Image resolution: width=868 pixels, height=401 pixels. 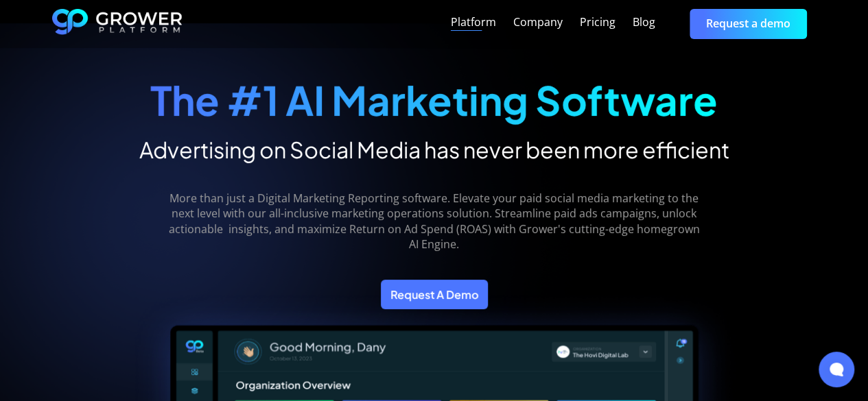 What do you see at coordinates (434, 222) in the screenshot?
I see `p: More than just a Digital Marketing Reporting software. Elevate your paid social media marketing t...` at bounding box center [434, 222].